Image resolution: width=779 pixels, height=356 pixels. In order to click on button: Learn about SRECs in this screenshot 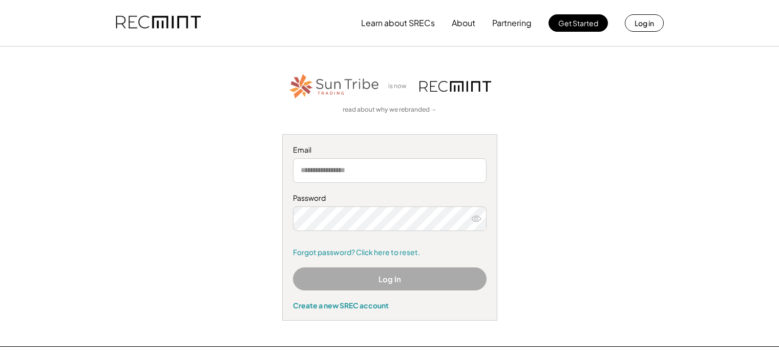, I will do `click(398, 23)`.